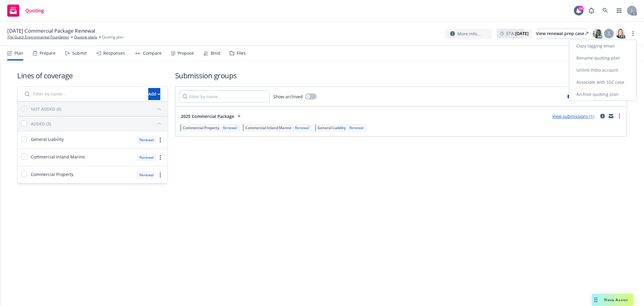  Describe the element at coordinates (41, 124) in the screenshot. I see `div: ADDED (3)` at that location.